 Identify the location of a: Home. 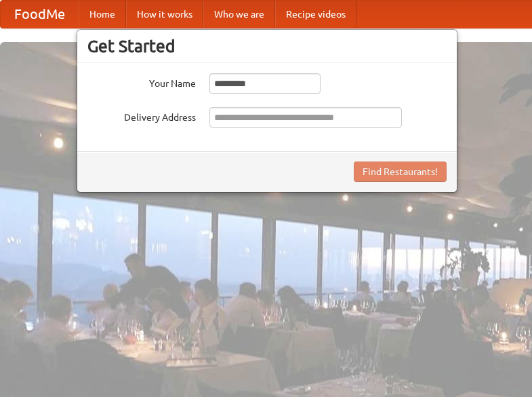
(103, 15).